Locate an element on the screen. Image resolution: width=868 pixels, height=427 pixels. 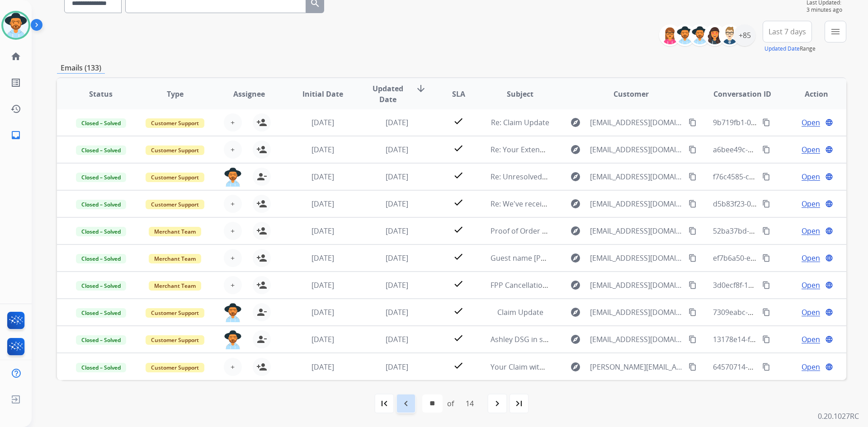
span: Claim Update is located at coordinates (521, 312).